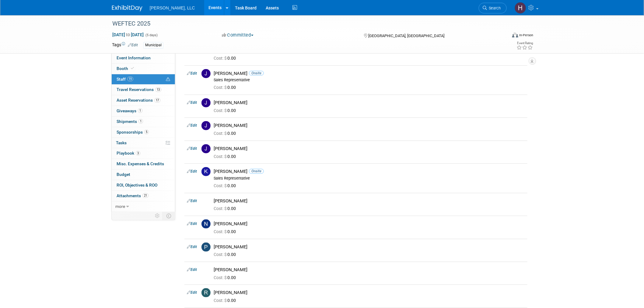 The width and height of the screenshot is (644, 308). I want to click on span: Search, so click(494, 8).